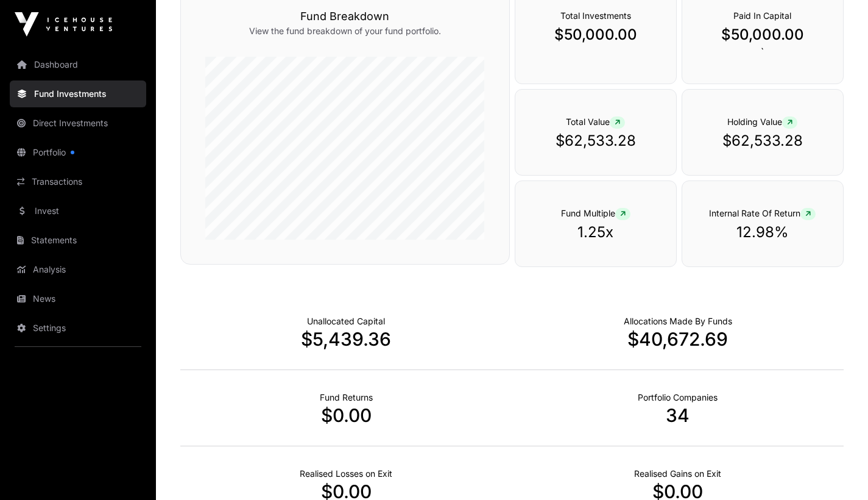 The image size is (868, 500). Describe the element at coordinates (346, 473) in the screenshot. I see `p: Net Realised on Negative Exits` at that location.